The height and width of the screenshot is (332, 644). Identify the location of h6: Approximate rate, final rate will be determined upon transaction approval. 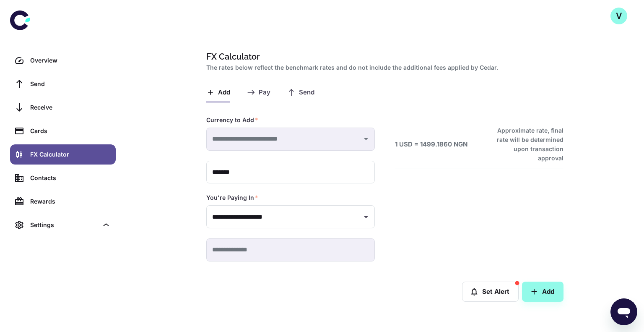
(525, 144).